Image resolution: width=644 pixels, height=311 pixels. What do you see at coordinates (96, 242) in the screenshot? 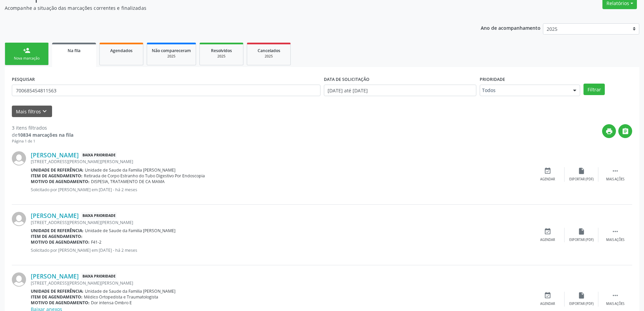
I see `span: F41-2` at bounding box center [96, 242].